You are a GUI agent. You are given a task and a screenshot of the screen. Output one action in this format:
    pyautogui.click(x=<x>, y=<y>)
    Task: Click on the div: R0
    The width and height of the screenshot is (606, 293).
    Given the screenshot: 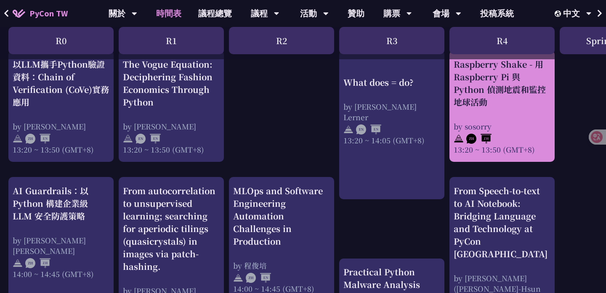 What is the action you would take?
    pyautogui.click(x=61, y=40)
    